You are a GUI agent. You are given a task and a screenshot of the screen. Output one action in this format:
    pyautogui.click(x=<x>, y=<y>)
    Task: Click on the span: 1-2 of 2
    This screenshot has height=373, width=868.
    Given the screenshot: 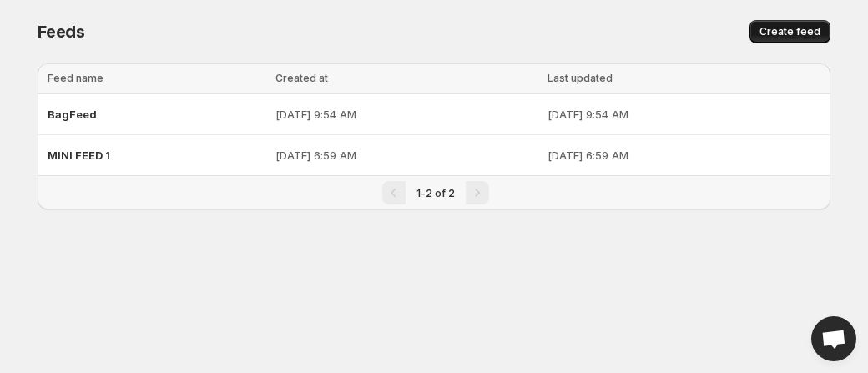 What is the action you would take?
    pyautogui.click(x=436, y=193)
    